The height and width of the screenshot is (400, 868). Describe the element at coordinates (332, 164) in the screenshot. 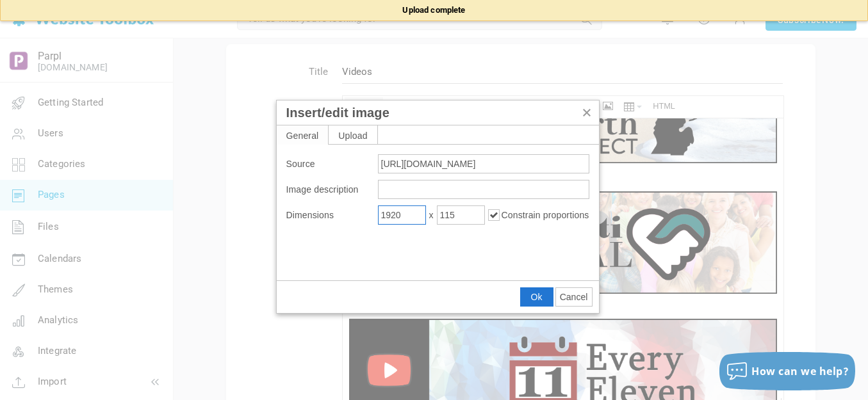

I see `label: Source` at that location.